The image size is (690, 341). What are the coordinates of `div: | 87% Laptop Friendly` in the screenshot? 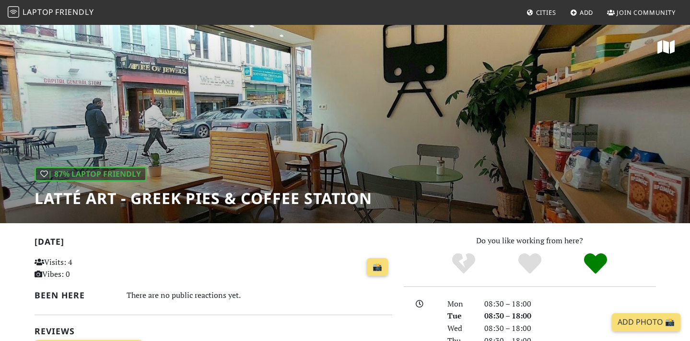 It's located at (91, 174).